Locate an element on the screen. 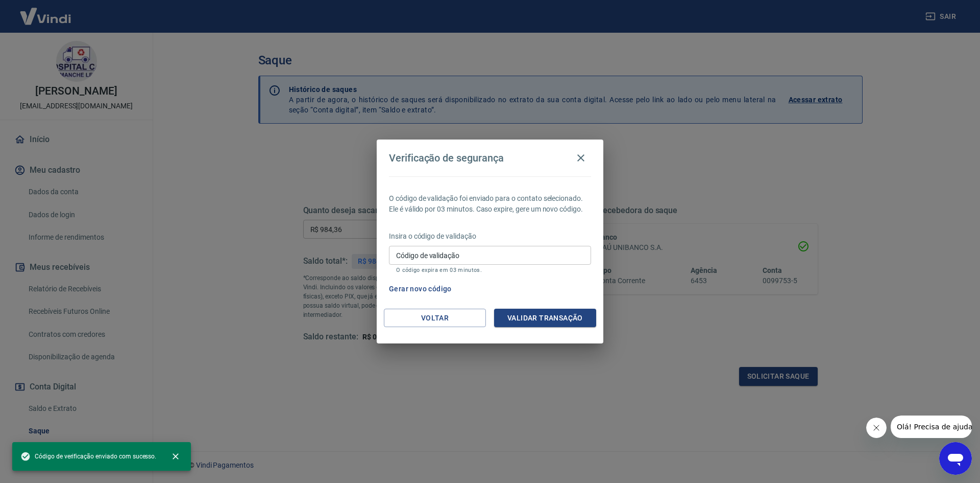 The width and height of the screenshot is (980, 483). p: O código expira em 03 minutos. is located at coordinates (490, 270).